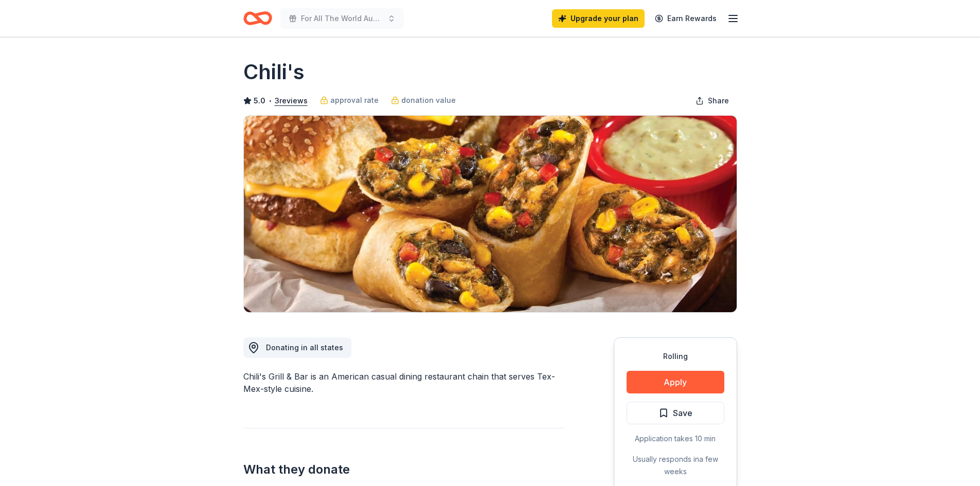  What do you see at coordinates (675, 413) in the screenshot?
I see `button: Save` at bounding box center [675, 413].